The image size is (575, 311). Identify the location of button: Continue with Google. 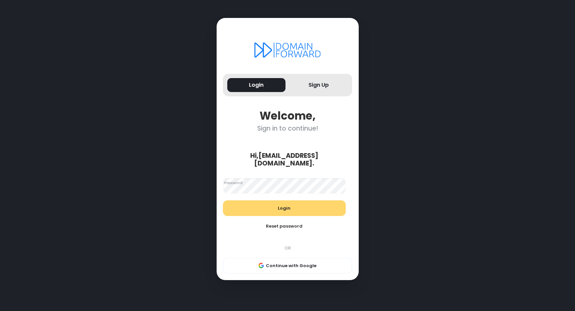
(288, 266).